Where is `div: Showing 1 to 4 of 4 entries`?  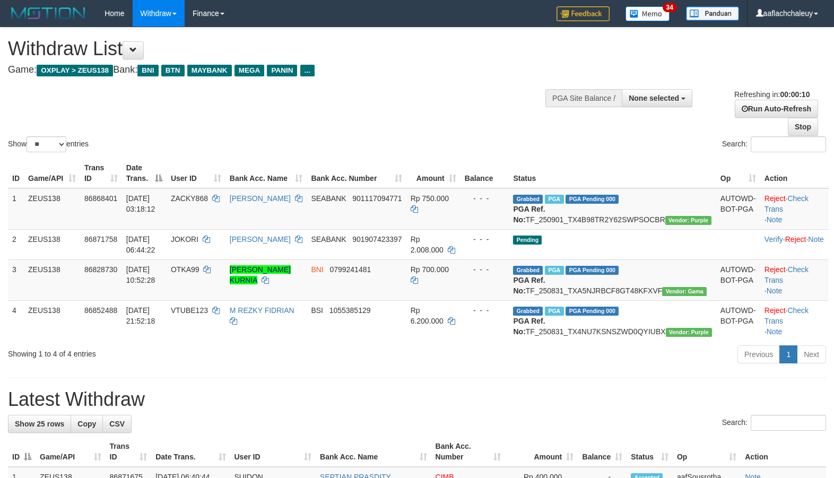
div: Showing 1 to 4 of 4 entries is located at coordinates (173, 352).